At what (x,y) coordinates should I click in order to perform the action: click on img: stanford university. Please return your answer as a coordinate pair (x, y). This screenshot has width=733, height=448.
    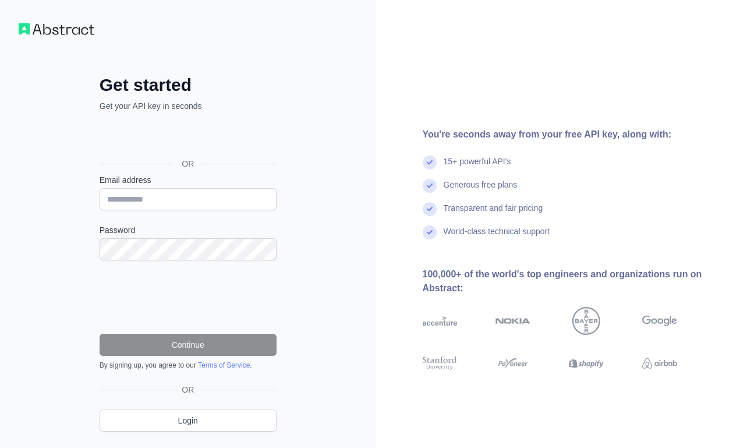
    Looking at the image, I should click on (440, 363).